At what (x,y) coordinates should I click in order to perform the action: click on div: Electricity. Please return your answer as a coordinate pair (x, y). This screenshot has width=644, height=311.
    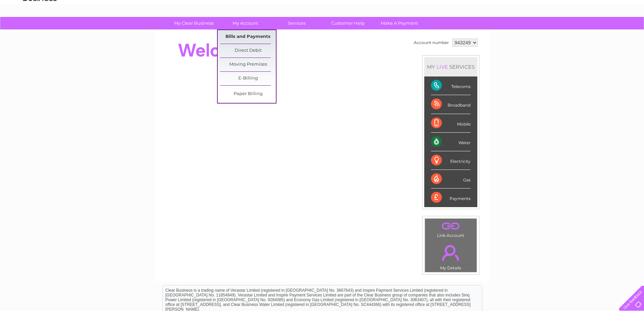
    Looking at the image, I should click on (451, 160).